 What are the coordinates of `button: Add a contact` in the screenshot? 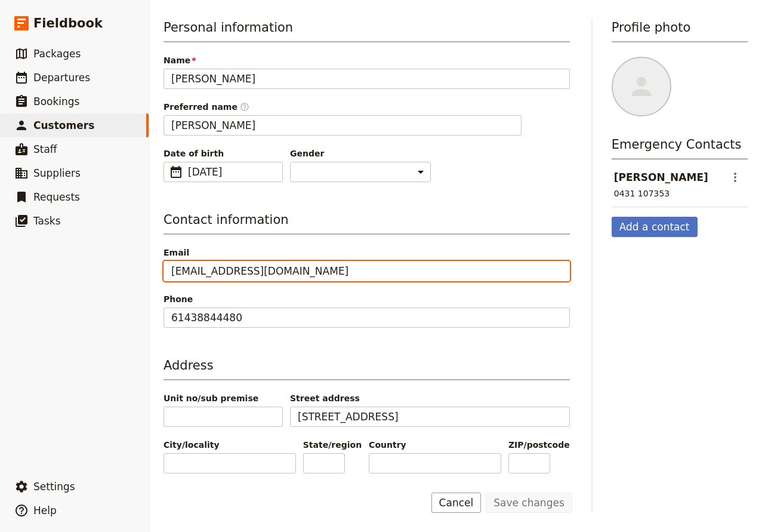 It's located at (655, 227).